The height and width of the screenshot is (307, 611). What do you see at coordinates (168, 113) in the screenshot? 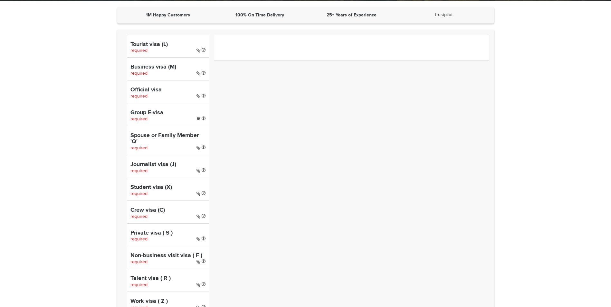
I see `h4: Group E-visa` at bounding box center [168, 113].